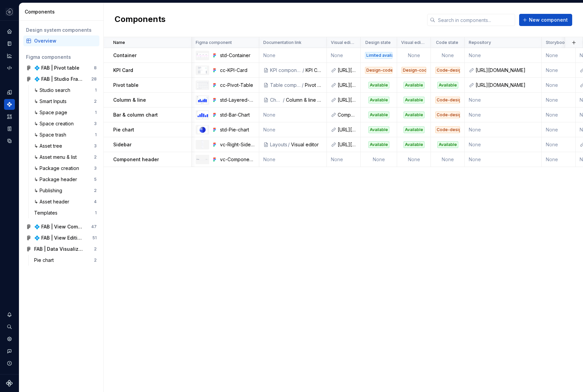 The width and height of the screenshot is (583, 392). I want to click on div: Contact support, so click(10, 351).